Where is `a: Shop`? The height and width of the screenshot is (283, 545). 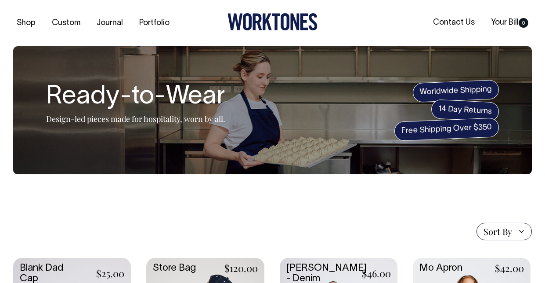
a: Shop is located at coordinates (26, 23).